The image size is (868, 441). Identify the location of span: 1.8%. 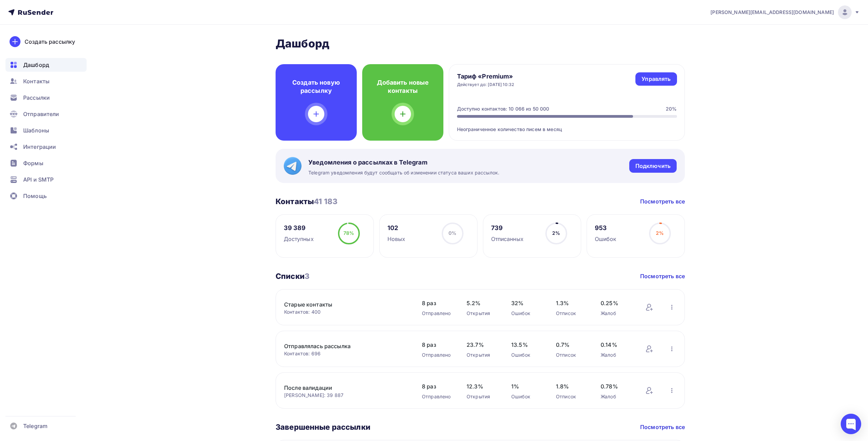
(572, 387).